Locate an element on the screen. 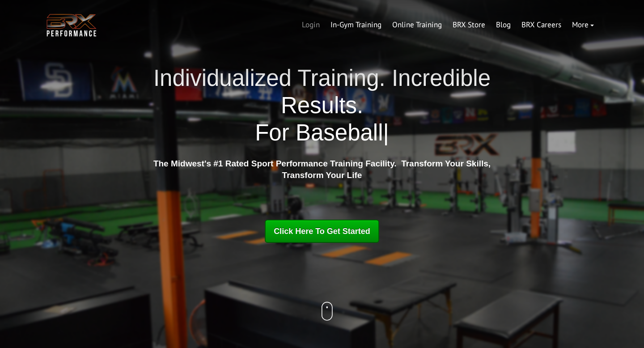 The width and height of the screenshot is (644, 348). a: Click Here To Get Started is located at coordinates (322, 231).